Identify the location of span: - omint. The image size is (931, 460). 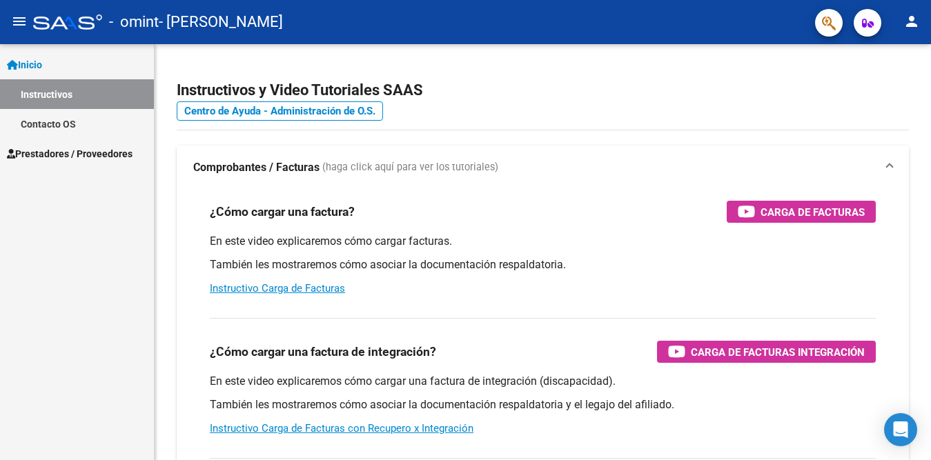
(134, 22).